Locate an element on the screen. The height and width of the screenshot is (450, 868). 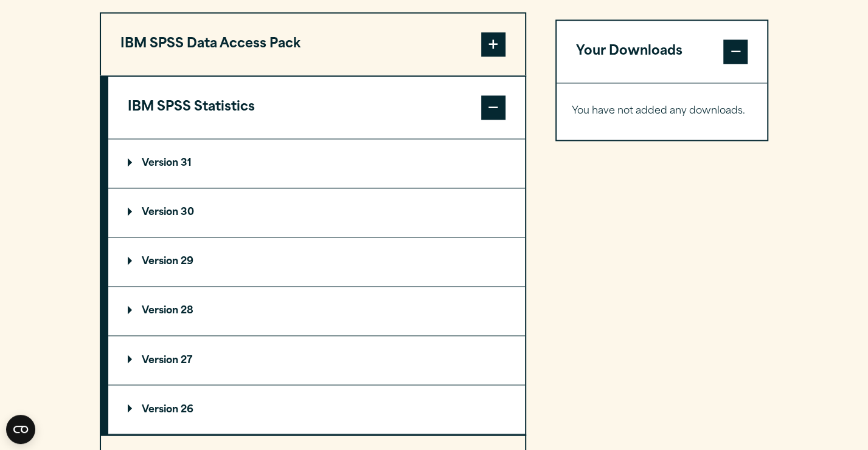
summary: Version 30 is located at coordinates (317, 213).